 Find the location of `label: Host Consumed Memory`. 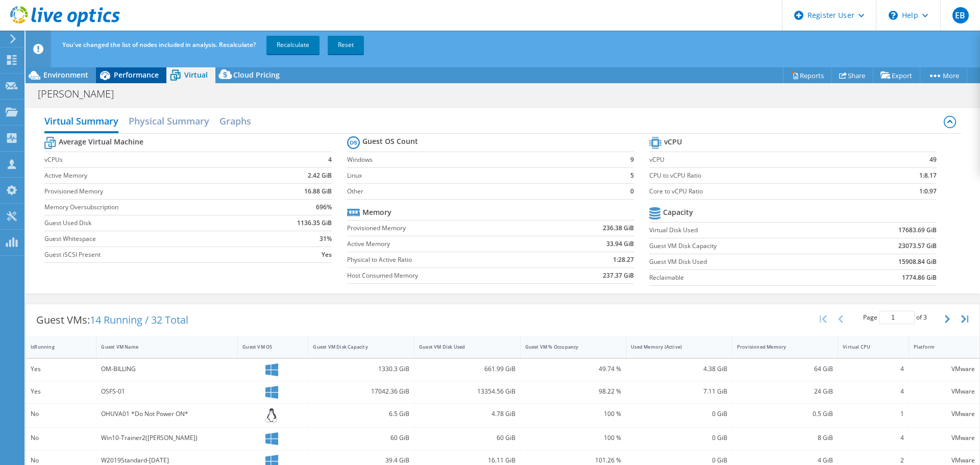

label: Host Consumed Memory is located at coordinates (449, 276).